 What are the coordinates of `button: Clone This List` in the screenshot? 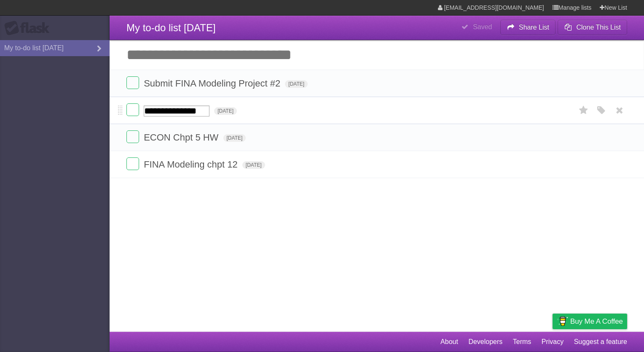 It's located at (592, 27).